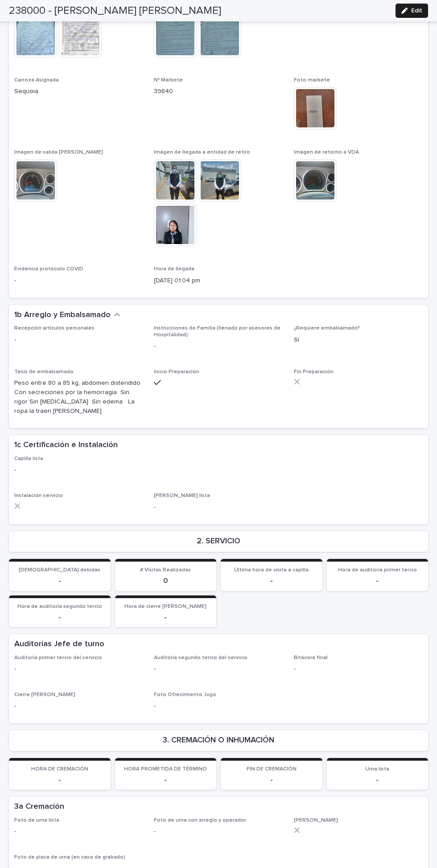  What do you see at coordinates (358, 340) in the screenshot?
I see `p: Sí` at bounding box center [358, 340].